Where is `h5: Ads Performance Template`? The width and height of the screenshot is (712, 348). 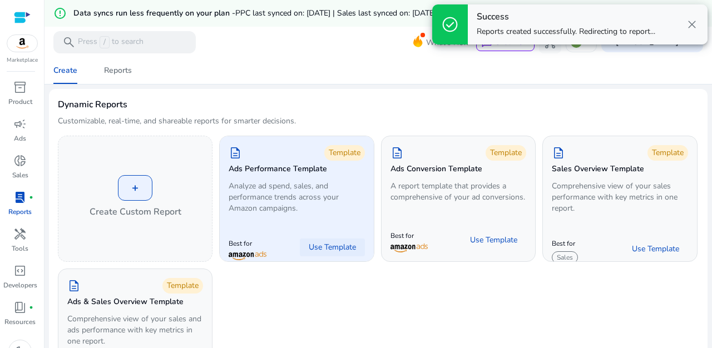
h5: Ads Performance Template is located at coordinates (278, 169).